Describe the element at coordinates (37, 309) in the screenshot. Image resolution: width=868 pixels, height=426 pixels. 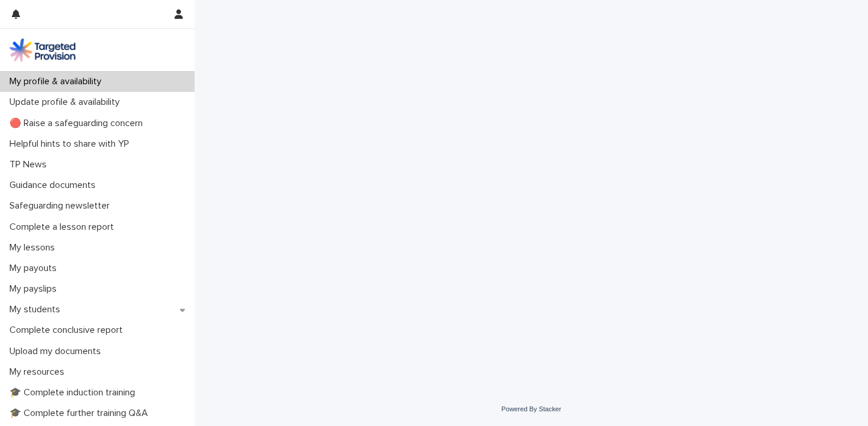
I see `p: My students` at that location.